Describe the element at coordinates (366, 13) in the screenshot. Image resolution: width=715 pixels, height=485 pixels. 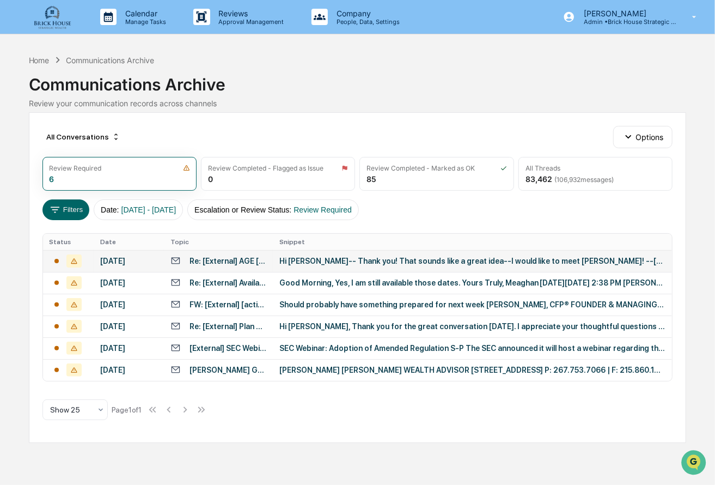
I see `p: Company` at that location.